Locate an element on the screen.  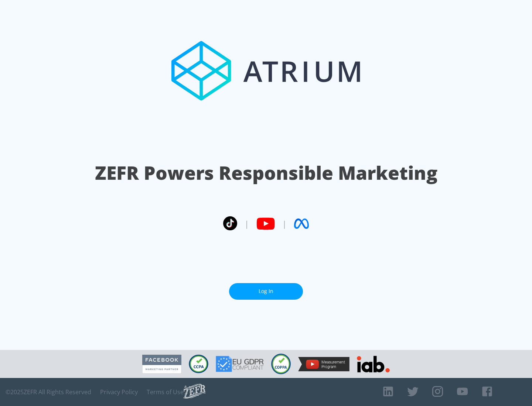
a: Terms of Use is located at coordinates (165, 392).